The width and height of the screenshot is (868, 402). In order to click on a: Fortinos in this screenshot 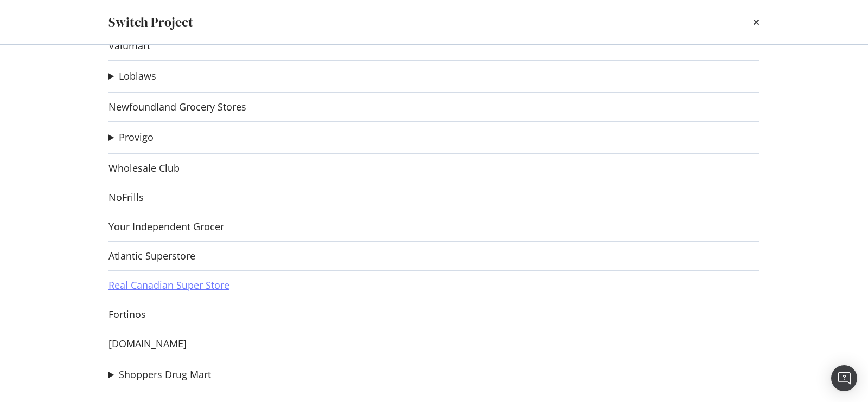, I will do `click(127, 314)`.